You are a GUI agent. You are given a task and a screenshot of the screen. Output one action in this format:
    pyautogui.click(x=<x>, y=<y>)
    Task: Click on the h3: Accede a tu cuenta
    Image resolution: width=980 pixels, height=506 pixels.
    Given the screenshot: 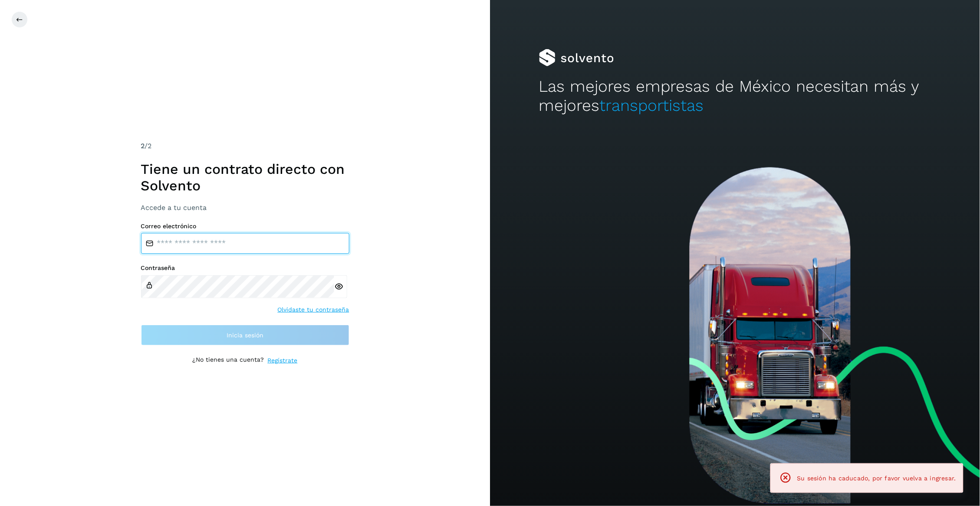 What is the action you would take?
    pyautogui.click(x=245, y=207)
    